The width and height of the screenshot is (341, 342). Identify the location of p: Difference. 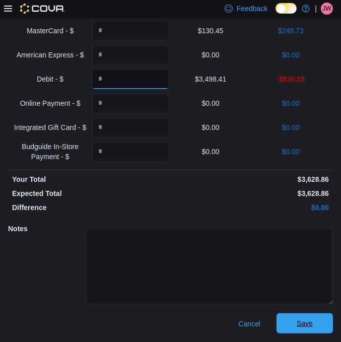
(90, 208).